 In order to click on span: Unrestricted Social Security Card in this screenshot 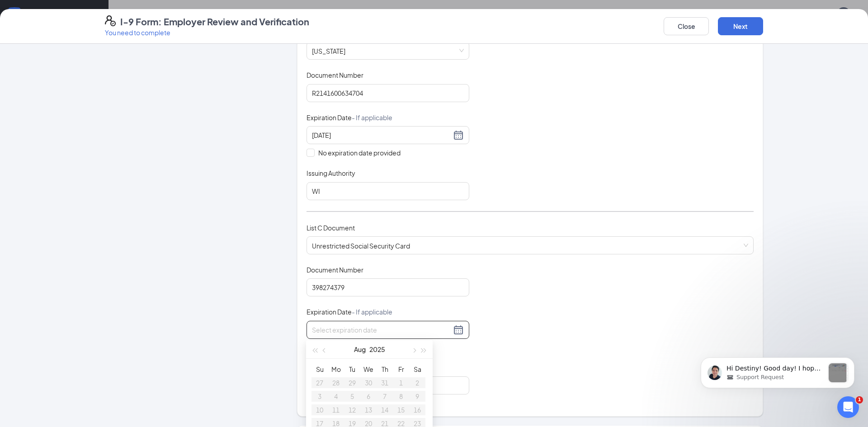, I will do `click(530, 245)`.